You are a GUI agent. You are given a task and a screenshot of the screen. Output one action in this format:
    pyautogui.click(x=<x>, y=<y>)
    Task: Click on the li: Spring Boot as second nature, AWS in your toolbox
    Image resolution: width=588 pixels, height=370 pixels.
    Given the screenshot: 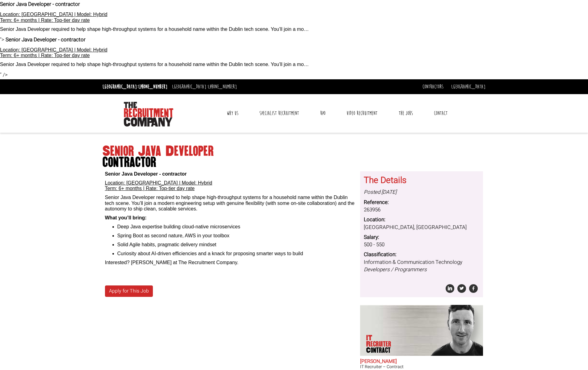 What is the action you would take?
    pyautogui.click(x=236, y=236)
    